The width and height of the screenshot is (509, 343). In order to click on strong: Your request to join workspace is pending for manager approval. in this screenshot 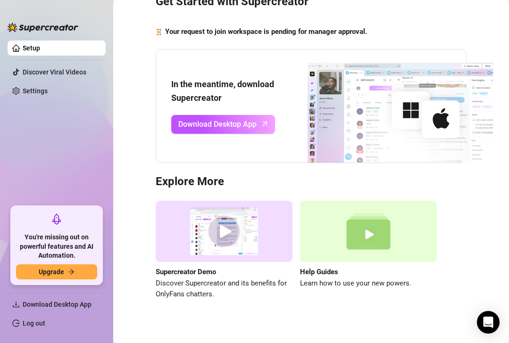, I will do `click(266, 32)`.